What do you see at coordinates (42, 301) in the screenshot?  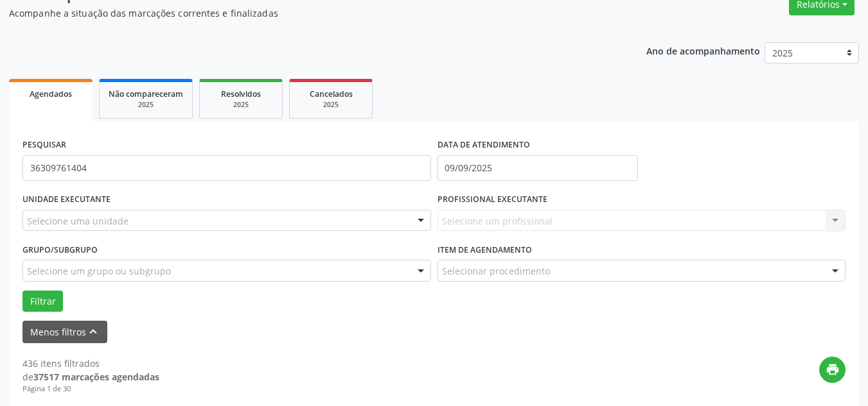 I see `button: Filtrar` at bounding box center [42, 301].